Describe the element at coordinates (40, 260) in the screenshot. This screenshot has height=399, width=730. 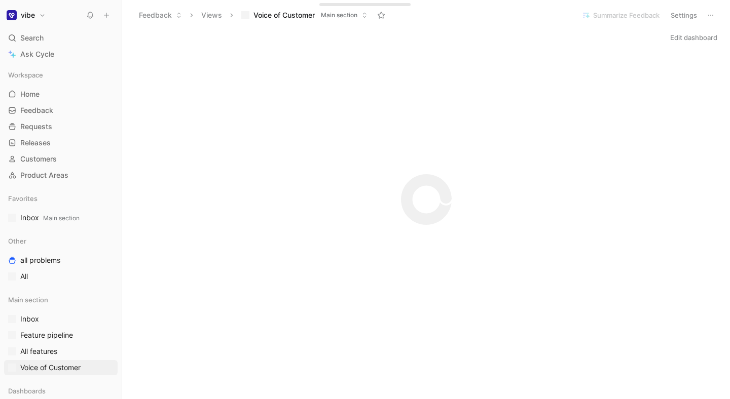
I see `span: all problems` at that location.